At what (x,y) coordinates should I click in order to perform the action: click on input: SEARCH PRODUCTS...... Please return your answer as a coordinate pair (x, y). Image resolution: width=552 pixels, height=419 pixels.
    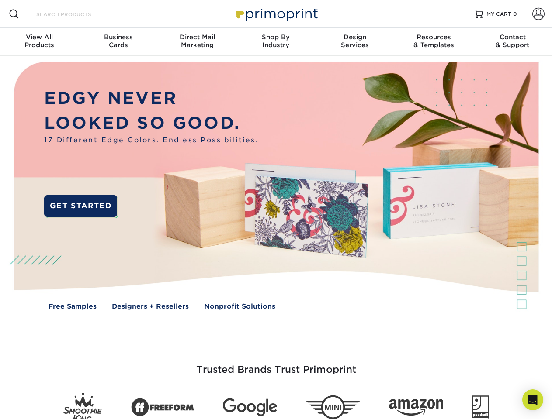
    Looking at the image, I should click on (78, 14).